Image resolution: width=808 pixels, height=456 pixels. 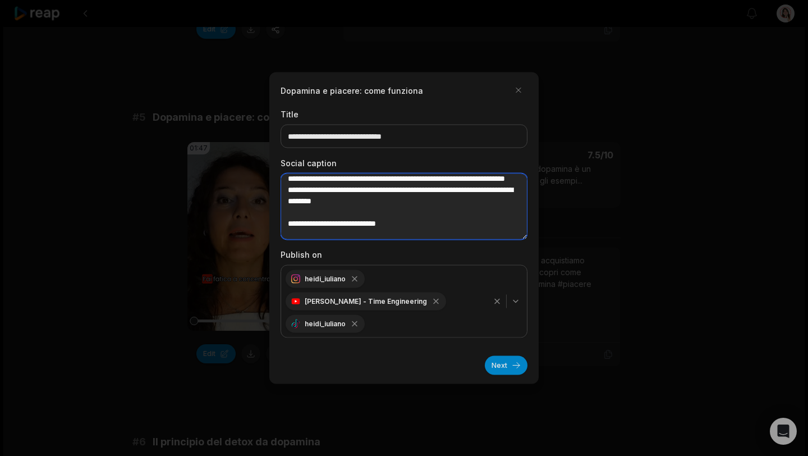 I want to click on h2: Dopamina e piacere: come funziona, so click(x=352, y=90).